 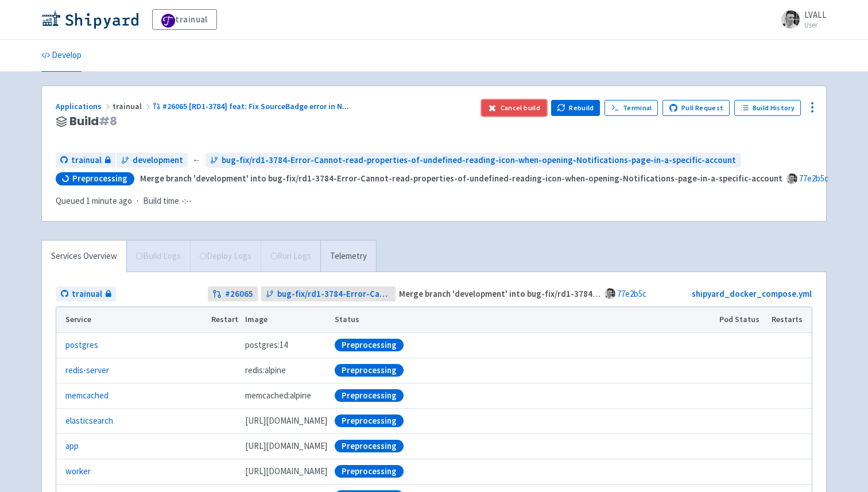 What do you see at coordinates (88, 370) in the screenshot?
I see `a: redis-server` at bounding box center [88, 370].